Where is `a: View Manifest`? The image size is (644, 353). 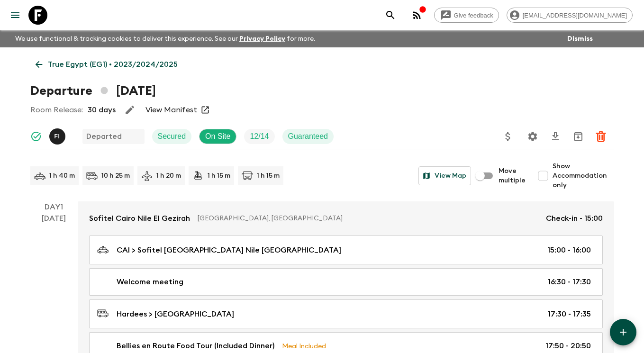 a: View Manifest is located at coordinates (171, 110).